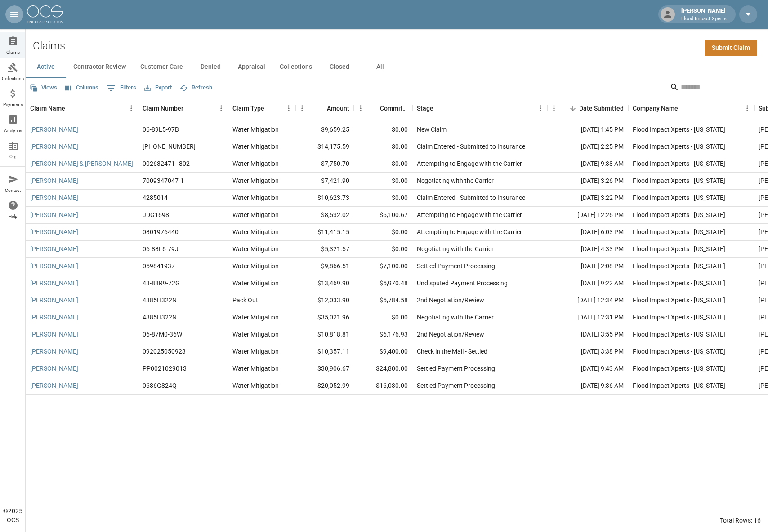 This screenshot has height=532, width=768. Describe the element at coordinates (325, 284) in the screenshot. I see `div: $13,469.90` at that location.